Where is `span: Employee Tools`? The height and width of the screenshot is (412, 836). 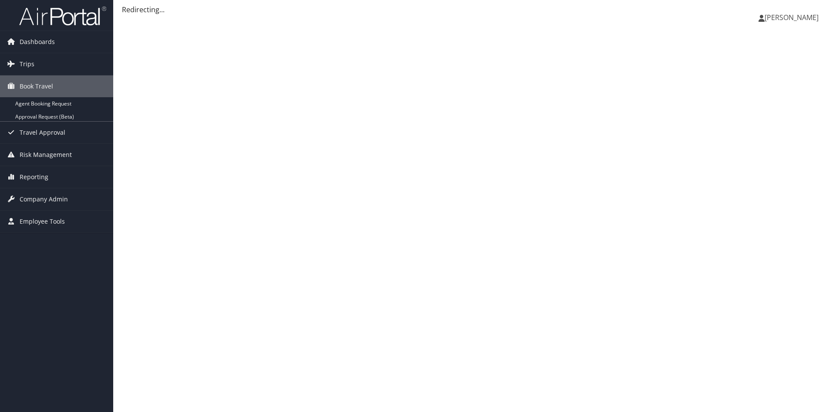
span: Employee Tools is located at coordinates (42, 221).